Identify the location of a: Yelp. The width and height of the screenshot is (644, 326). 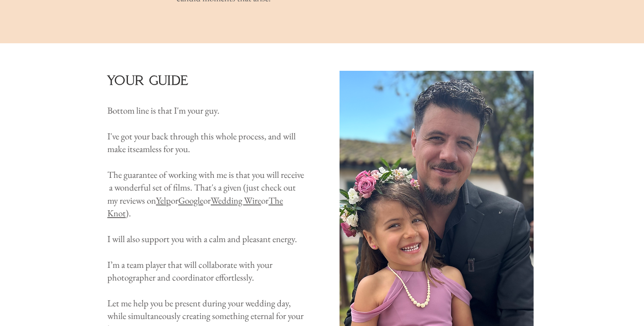
(163, 200).